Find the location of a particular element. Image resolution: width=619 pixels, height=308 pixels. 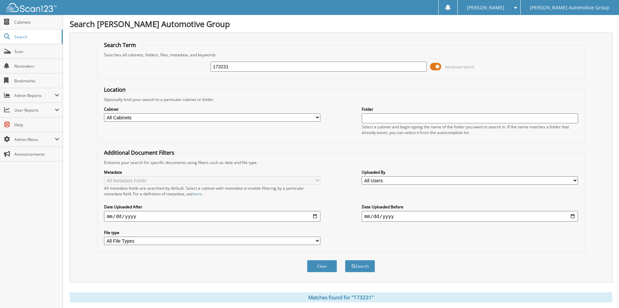

span: User Reports is located at coordinates (34, 110).